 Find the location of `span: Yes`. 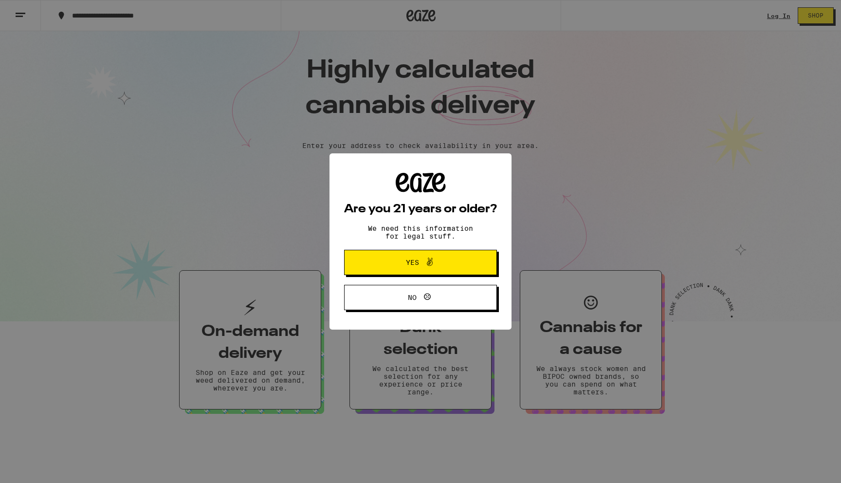

span: Yes is located at coordinates (412, 262).